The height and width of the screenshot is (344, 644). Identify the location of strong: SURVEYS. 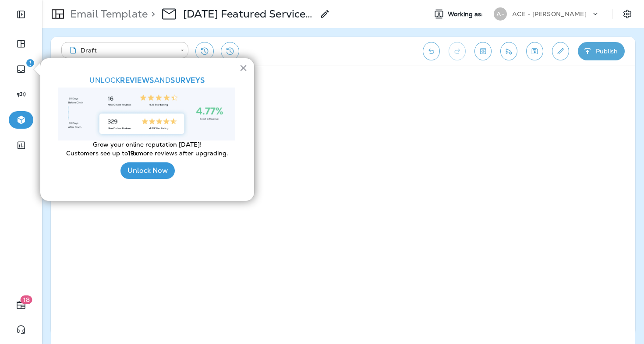
(188, 80).